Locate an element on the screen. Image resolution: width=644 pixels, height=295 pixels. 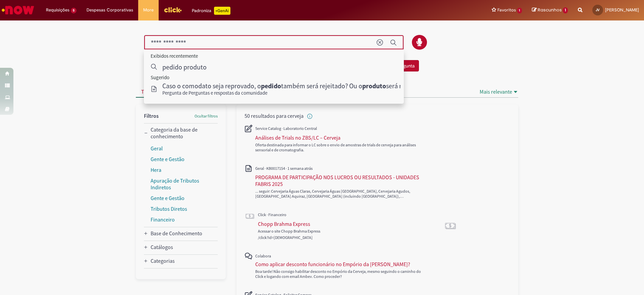
a: Rascunhos is located at coordinates (550, 10).